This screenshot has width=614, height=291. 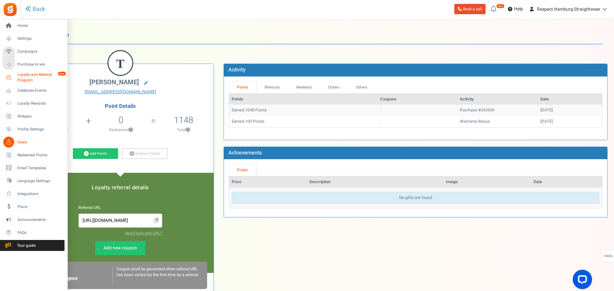 What do you see at coordinates (303, 110) in the screenshot?
I see `td: Earned 1048 Points` at bounding box center [303, 110].